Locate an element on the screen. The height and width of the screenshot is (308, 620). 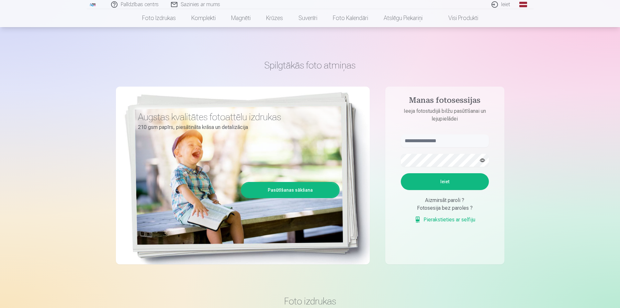
div: Aizmirsāt paroli ? is located at coordinates (445, 201).